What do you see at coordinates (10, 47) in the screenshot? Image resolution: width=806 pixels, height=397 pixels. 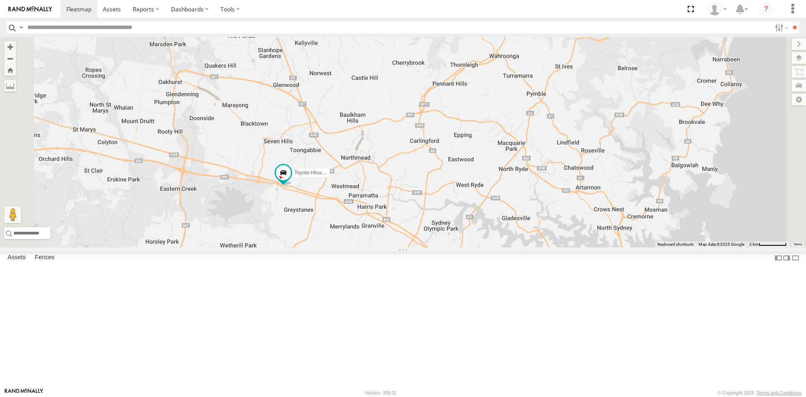 I see `button: Zoom in` at bounding box center [10, 47].